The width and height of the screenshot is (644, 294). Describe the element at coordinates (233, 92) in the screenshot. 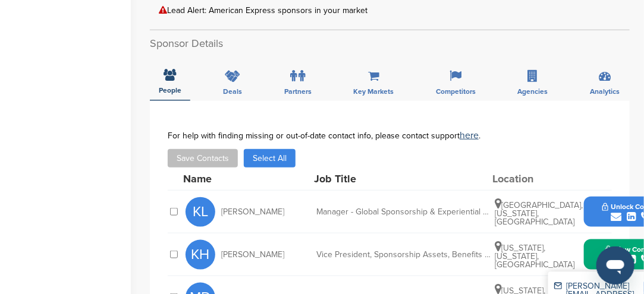

I see `span: Deals` at that location.